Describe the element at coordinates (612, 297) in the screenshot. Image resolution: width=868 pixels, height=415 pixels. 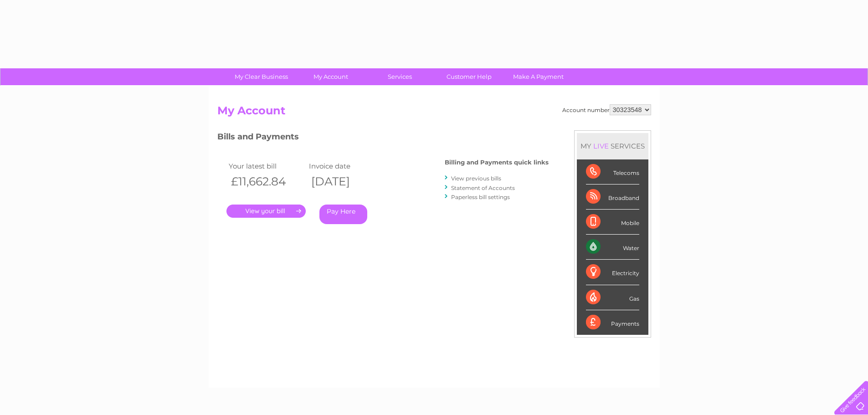
I see `div: Gas` at that location.